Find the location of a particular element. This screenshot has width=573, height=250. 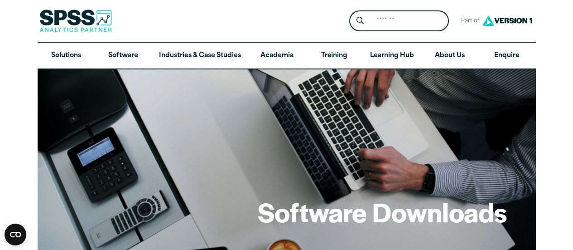

a: Industries & Case Studies is located at coordinates (200, 56).